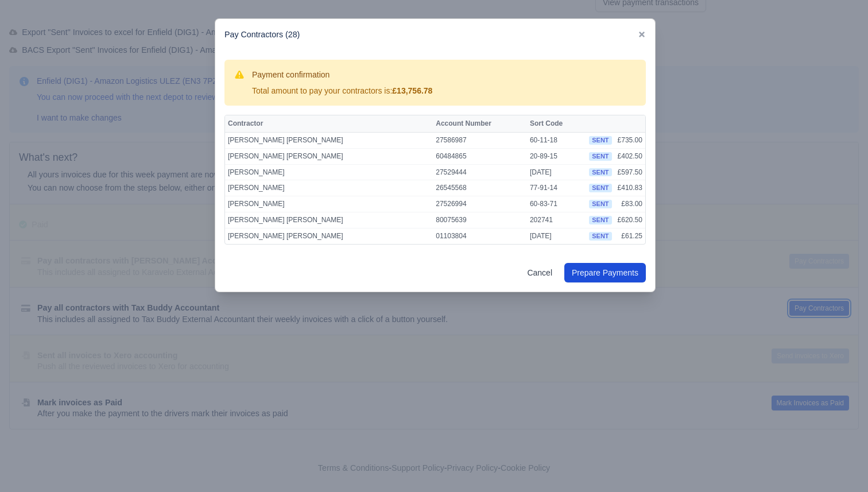 The height and width of the screenshot is (492, 868). I want to click on a: Cancel, so click(540, 273).